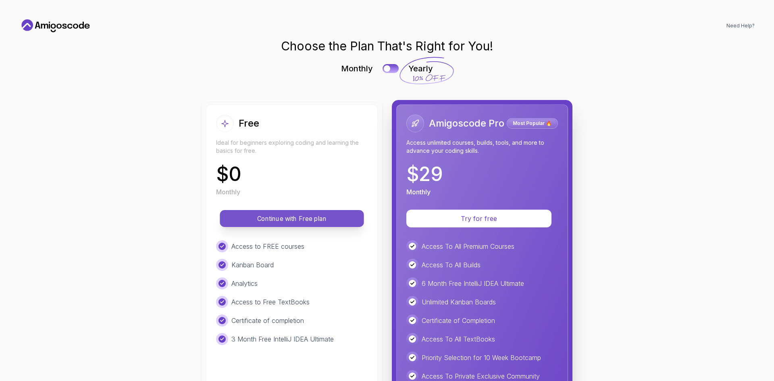 The height and width of the screenshot is (381, 774). What do you see at coordinates (451, 265) in the screenshot?
I see `p: Access To All Builds` at bounding box center [451, 265].